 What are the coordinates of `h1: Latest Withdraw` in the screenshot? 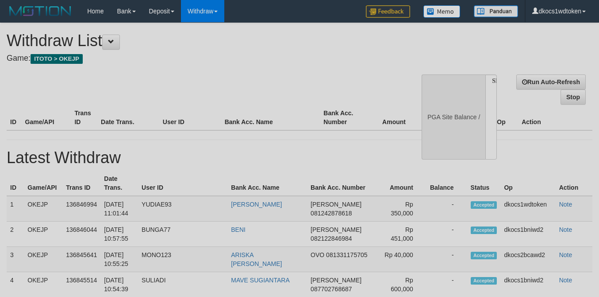 It's located at (300, 158).